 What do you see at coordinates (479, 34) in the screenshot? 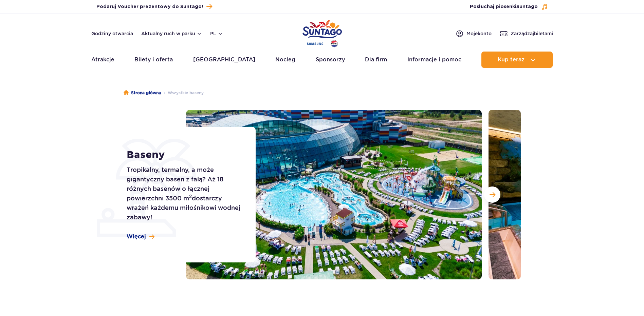
I see `span: Moje konto` at bounding box center [479, 34].